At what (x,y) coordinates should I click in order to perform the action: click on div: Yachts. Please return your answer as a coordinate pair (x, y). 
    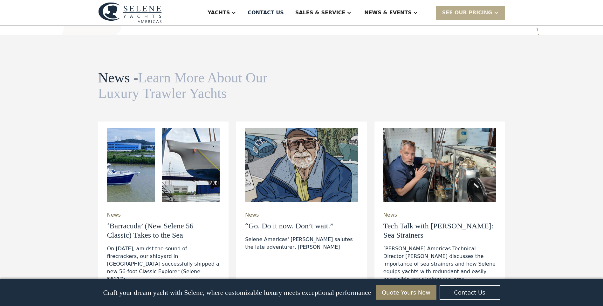
    Looking at the image, I should click on (219, 13).